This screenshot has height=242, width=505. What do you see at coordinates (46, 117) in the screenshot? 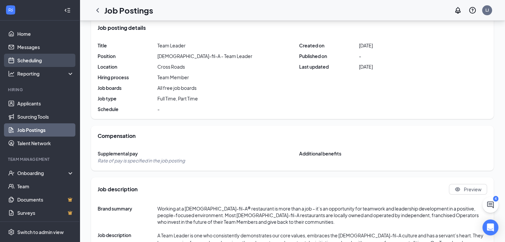
I see `a: Sourcing Tools` at bounding box center [46, 117].